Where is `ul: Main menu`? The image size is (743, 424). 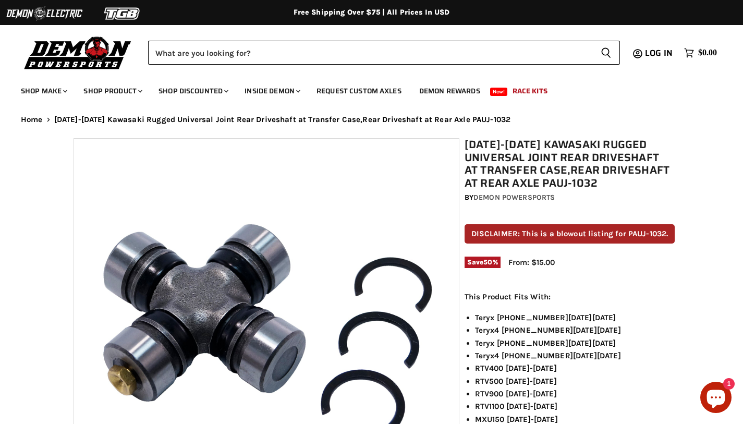 ul: Main menu is located at coordinates (363, 89).